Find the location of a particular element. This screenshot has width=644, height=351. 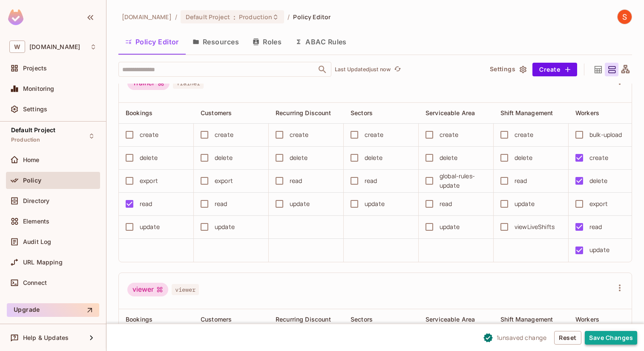

div: global-rules-update is located at coordinates (463, 181).